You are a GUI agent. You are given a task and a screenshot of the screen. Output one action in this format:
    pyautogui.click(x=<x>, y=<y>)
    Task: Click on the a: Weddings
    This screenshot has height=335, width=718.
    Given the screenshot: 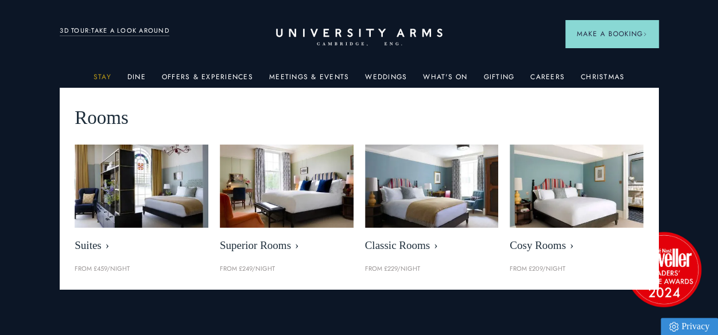 What is the action you would take?
    pyautogui.click(x=386, y=80)
    